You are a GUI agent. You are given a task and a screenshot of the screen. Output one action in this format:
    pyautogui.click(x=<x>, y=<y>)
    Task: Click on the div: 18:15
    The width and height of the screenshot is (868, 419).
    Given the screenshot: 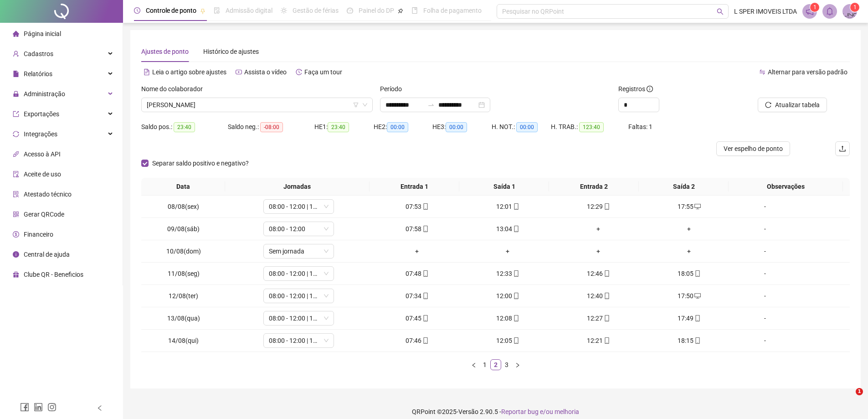 What is the action you would take?
    pyautogui.click(x=689, y=340)
    